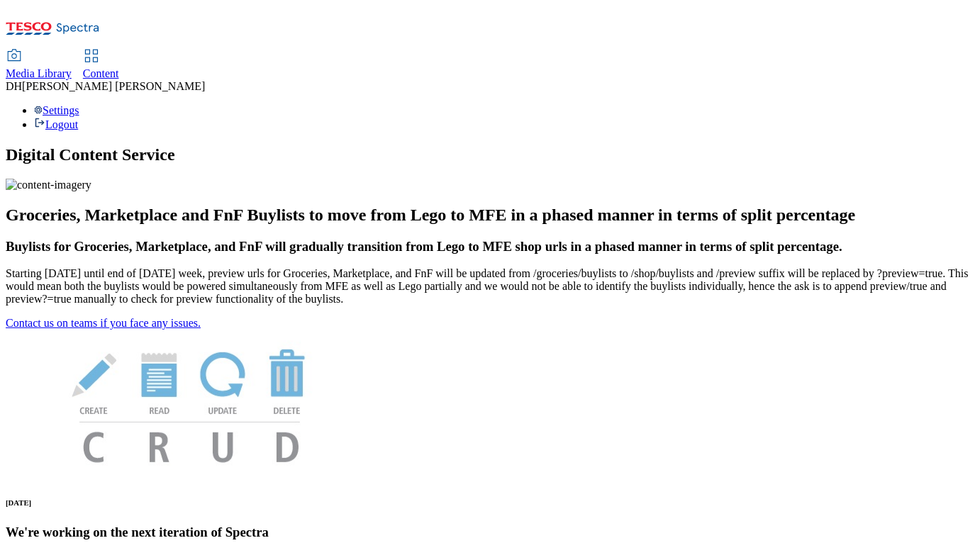 This screenshot has width=980, height=543. Describe the element at coordinates (490, 215) in the screenshot. I see `h2: Groceries, Marketplace and FnF Buylists to move from Lego to MFE in a phased manner in terms of s...` at that location.